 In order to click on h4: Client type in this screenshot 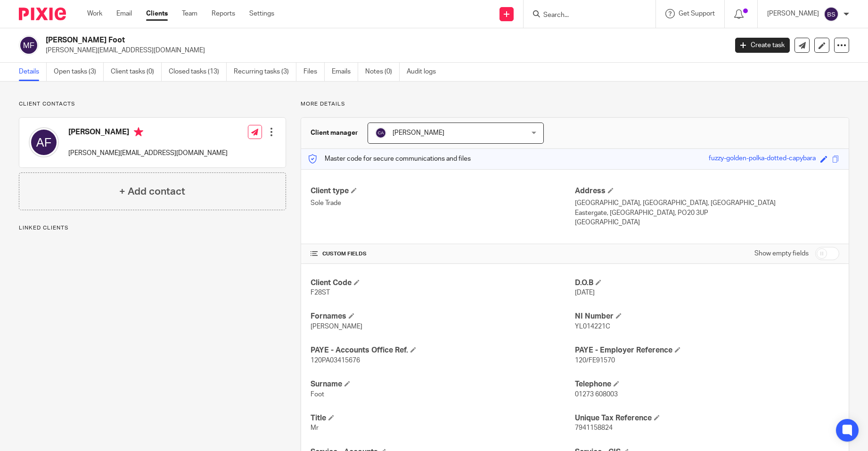, I will do `click(442, 191)`.